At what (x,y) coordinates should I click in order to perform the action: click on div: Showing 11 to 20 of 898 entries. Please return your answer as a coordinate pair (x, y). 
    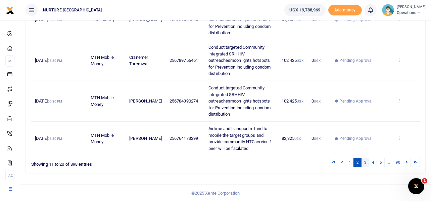
    Looking at the image, I should click on (111, 162).